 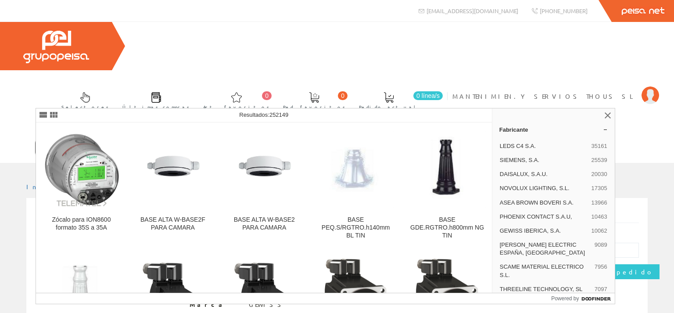 I want to click on a: BASE PEQ.S/RGTRO.h140mm BL TIN BASE PEQ.S/RGTRO.h140mm BL TIN, so click(x=355, y=186).